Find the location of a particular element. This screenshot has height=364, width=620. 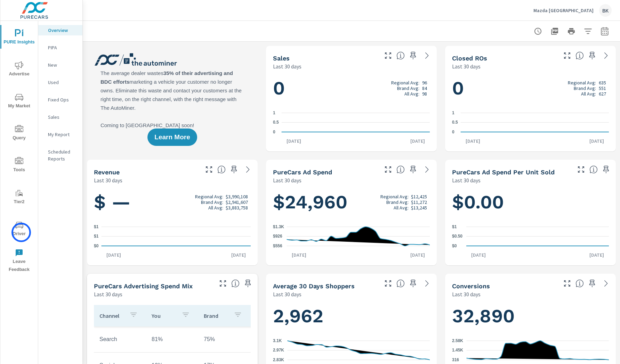

button: Print Report is located at coordinates (572, 31).